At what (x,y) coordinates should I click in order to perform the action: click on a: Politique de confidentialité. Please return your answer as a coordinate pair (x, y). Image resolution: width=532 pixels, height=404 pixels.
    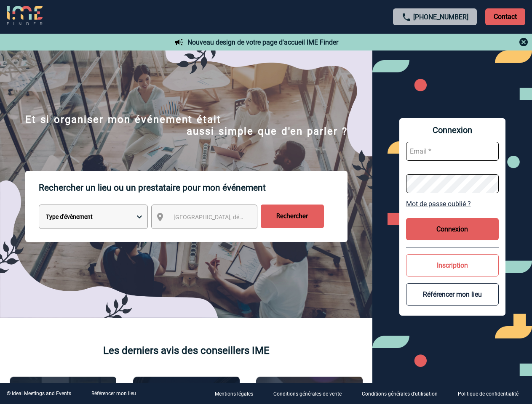
    Looking at the image, I should click on (491, 394).